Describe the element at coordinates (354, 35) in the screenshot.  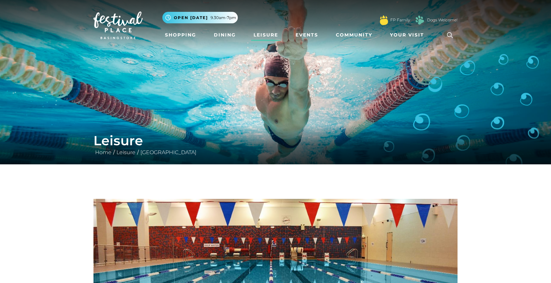
I see `a: Community` at that location.